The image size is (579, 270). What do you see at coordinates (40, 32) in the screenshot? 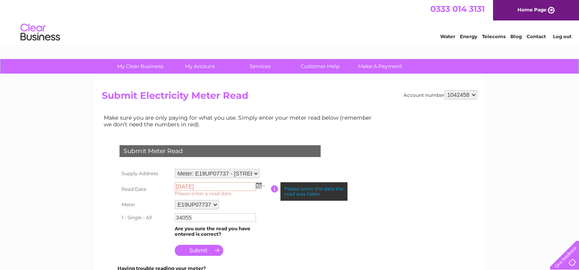
I see `img: logo.png` at bounding box center [40, 32].